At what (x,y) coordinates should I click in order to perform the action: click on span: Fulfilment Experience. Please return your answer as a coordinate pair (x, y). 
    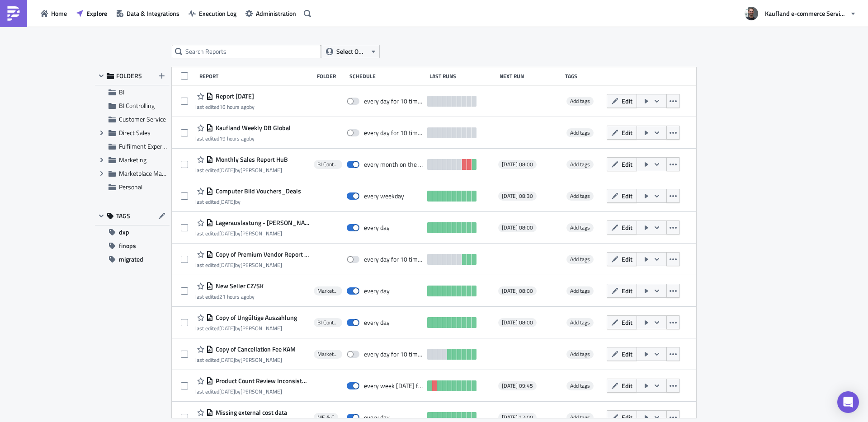
    Looking at the image, I should click on (147, 146).